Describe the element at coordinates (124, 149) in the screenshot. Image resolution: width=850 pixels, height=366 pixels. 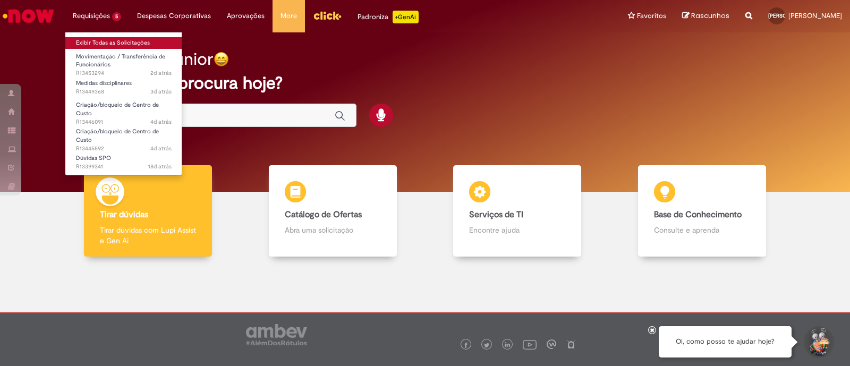
I see `span: R13445592` at that location.